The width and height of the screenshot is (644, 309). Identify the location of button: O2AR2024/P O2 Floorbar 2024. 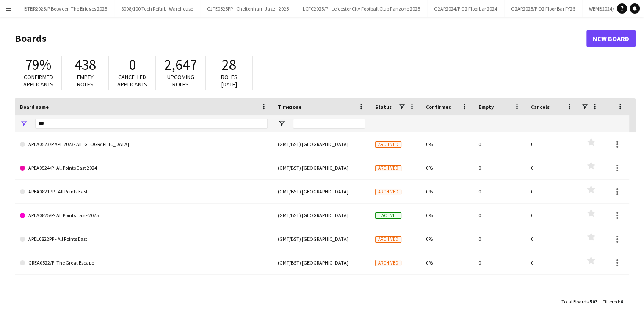
(466, 8).